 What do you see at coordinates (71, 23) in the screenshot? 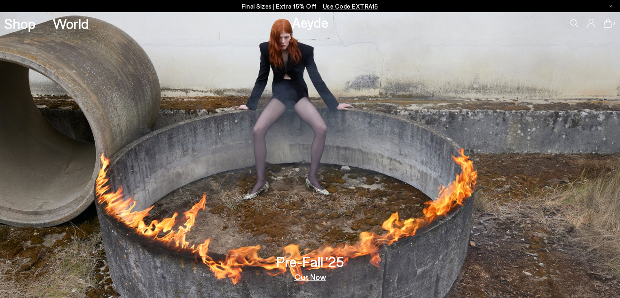
I see `a: World` at bounding box center [71, 23].